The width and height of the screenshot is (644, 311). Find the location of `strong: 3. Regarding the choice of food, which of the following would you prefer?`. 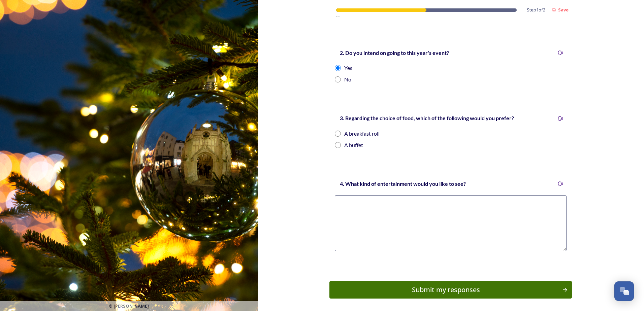

strong: 3. Regarding the choice of food, which of the following would you prefer? is located at coordinates (427, 118).